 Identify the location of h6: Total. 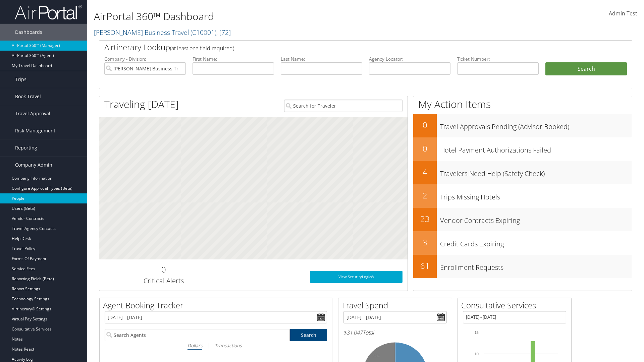
(395, 333).